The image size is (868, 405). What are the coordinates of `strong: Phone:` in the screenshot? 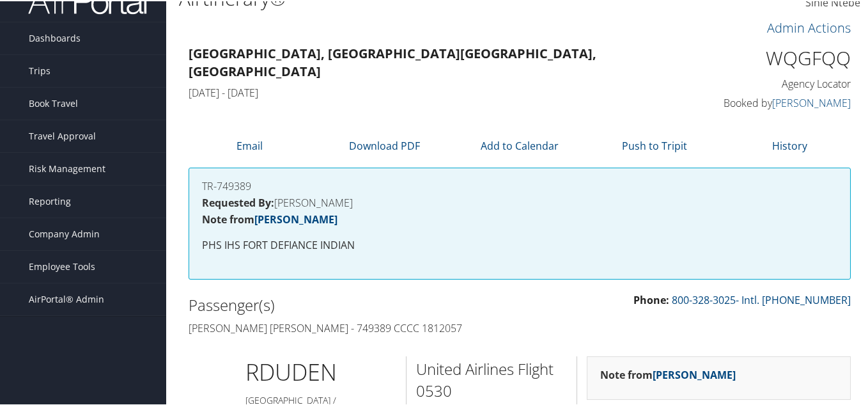 It's located at (652, 299).